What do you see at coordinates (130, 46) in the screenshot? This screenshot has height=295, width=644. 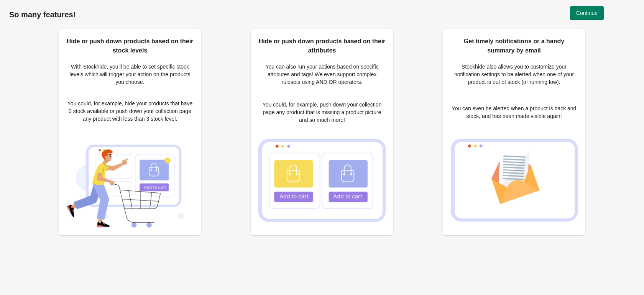 I see `h2: Hide or push down products based on their stock levels` at bounding box center [130, 46].